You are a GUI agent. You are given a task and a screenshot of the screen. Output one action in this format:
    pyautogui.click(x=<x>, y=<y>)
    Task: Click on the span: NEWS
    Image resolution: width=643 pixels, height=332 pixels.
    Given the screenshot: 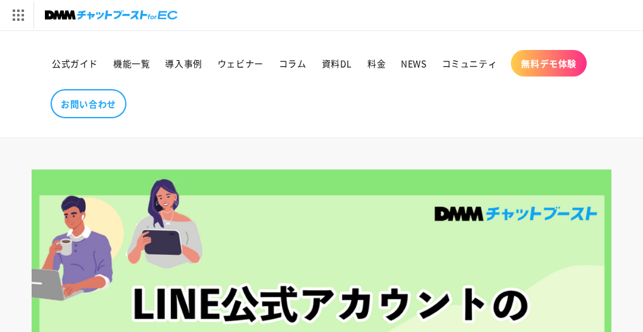 What is the action you would take?
    pyautogui.click(x=414, y=63)
    